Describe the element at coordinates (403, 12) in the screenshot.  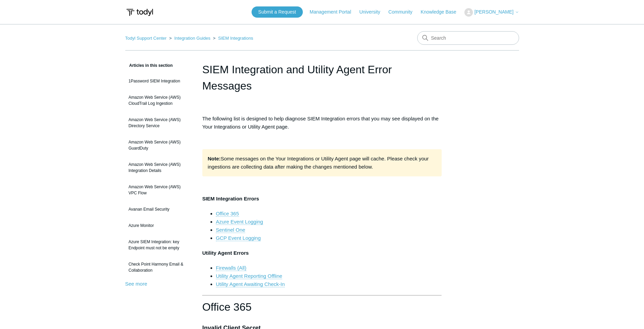
I see `a: Community` at that location.